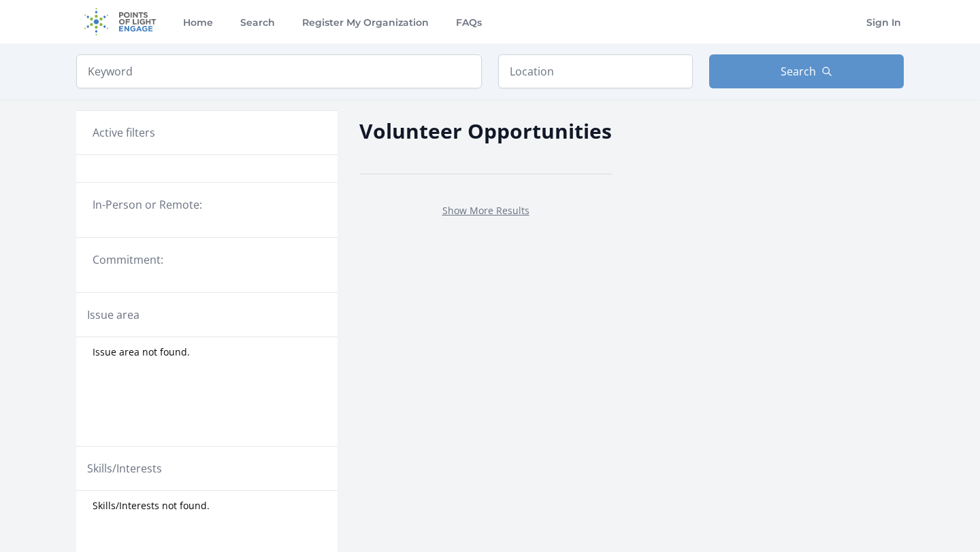 The width and height of the screenshot is (980, 552). Describe the element at coordinates (807, 72) in the screenshot. I see `button: Search` at that location.